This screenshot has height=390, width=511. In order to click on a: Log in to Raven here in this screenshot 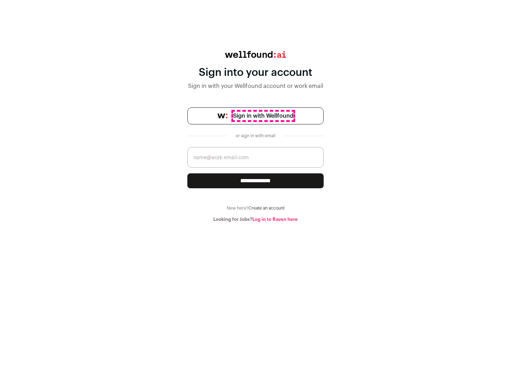, I will do `click(275, 219)`.